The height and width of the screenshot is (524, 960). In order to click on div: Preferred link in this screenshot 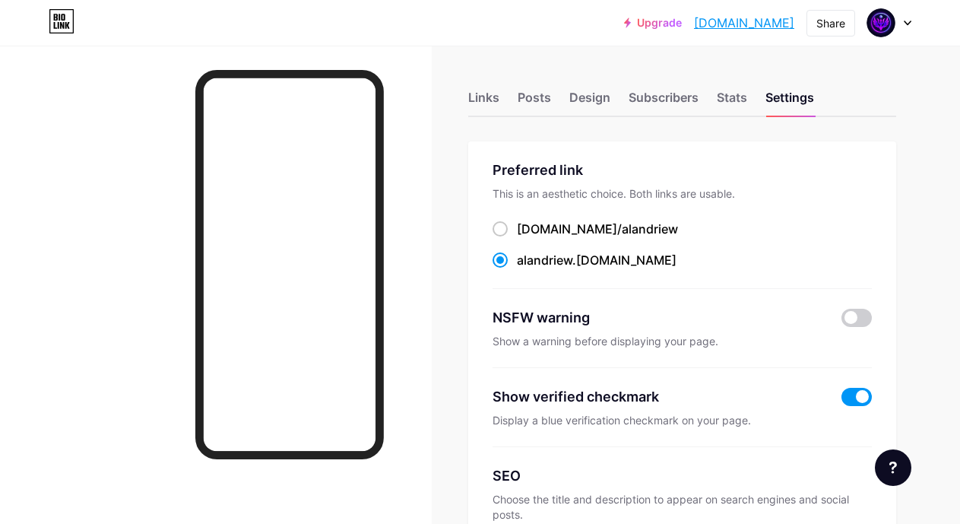, I will do `click(682, 169)`.